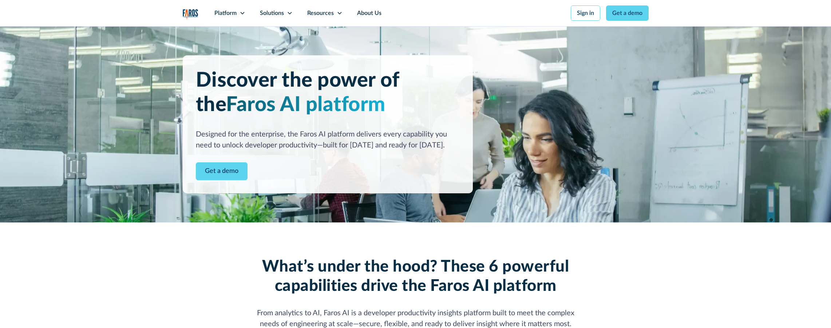 The image size is (831, 328). I want to click on h2: What’s under the hood? These 6 powerful capabilities drive the Faros AI platform, so click(416, 277).